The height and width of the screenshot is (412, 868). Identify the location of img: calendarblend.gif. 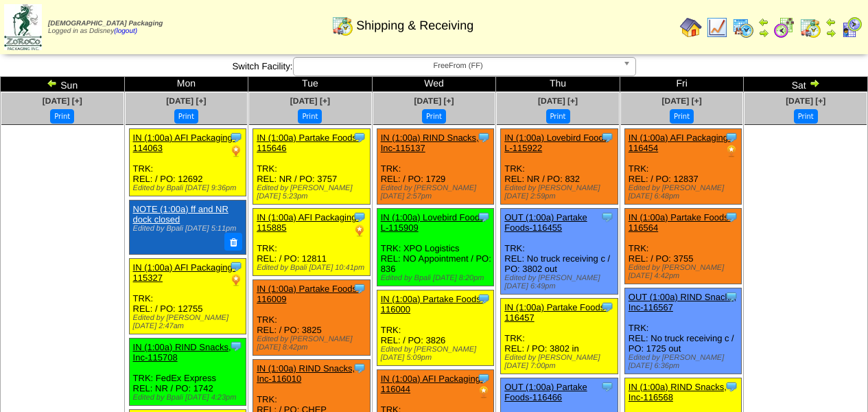
(784, 27).